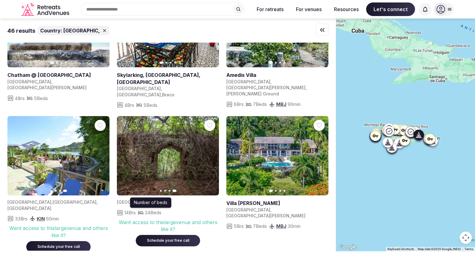 This screenshot has height=255, width=475. What do you see at coordinates (270, 9) in the screenshot?
I see `button: For retreats` at bounding box center [270, 9].